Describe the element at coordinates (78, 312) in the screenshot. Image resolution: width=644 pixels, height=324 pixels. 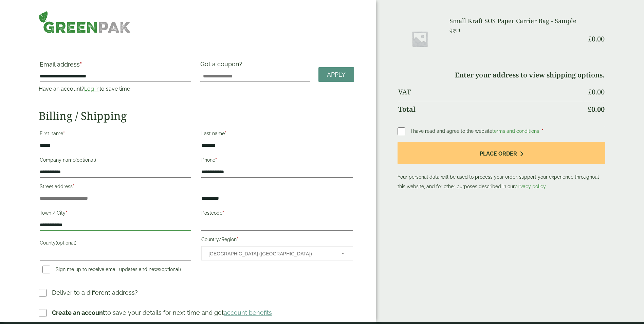
I see `strong: Create an account` at that location.